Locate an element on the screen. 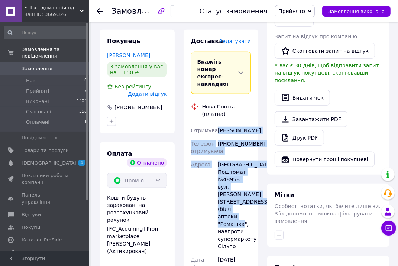 This screenshot has height=266, width=398. span: 4 is located at coordinates (82, 163).